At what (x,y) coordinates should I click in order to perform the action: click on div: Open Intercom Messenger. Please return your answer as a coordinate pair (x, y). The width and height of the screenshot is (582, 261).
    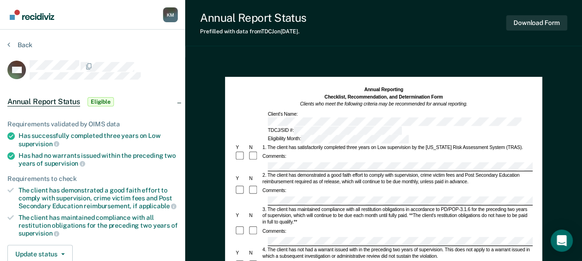
    Looking at the image, I should click on (562, 241).